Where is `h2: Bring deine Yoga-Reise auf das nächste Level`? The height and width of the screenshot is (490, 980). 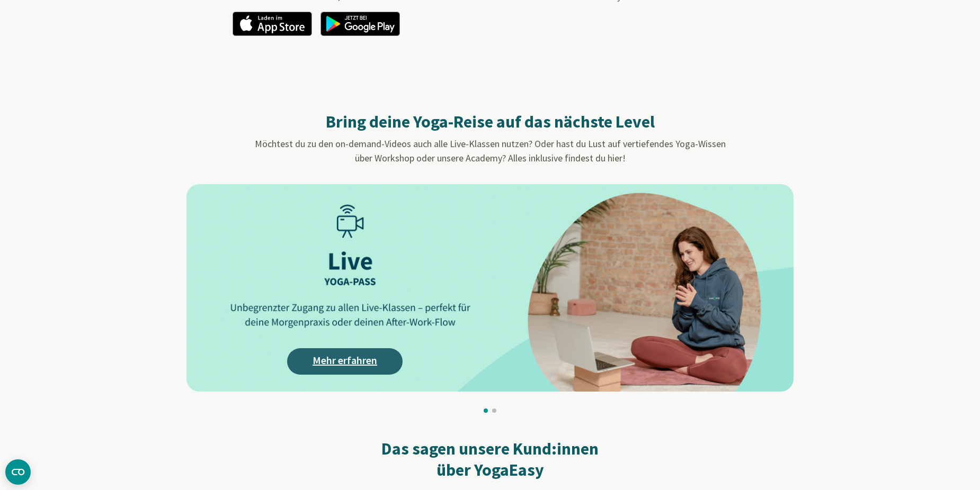 h2: Bring deine Yoga-Reise auf das nächste Level is located at coordinates (490, 121).